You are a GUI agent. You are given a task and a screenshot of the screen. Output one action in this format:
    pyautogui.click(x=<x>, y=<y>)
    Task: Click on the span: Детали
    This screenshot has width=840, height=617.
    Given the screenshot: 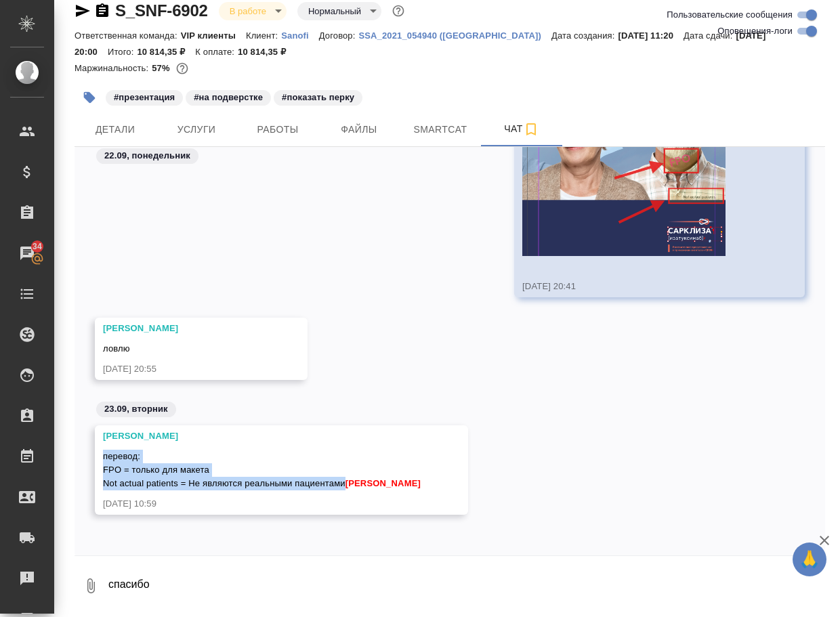 What is the action you would take?
    pyautogui.click(x=115, y=130)
    